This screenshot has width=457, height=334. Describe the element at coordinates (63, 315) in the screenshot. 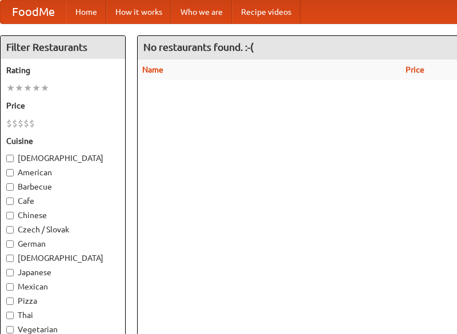

I see `label: Thai` at that location.